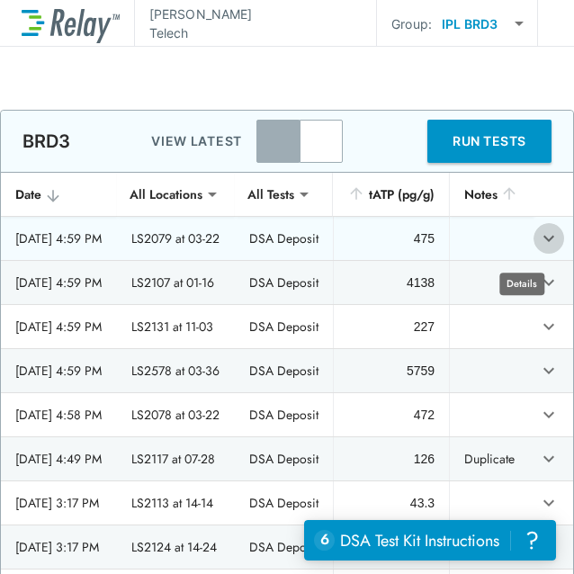 The height and width of the screenshot is (574, 574). Describe the element at coordinates (411, 23) in the screenshot. I see `p: Group:` at that location.